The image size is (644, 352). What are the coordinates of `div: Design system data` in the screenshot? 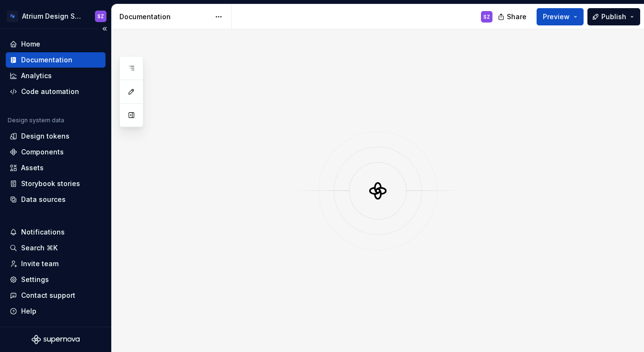 It's located at (36, 120).